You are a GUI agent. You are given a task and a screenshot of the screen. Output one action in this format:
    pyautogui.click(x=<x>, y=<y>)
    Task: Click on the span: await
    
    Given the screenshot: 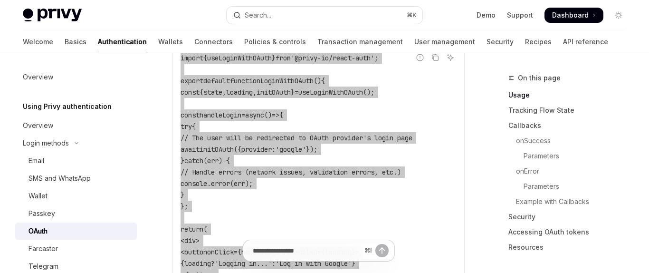 What is the action you would take?
    pyautogui.click(x=190, y=149)
    